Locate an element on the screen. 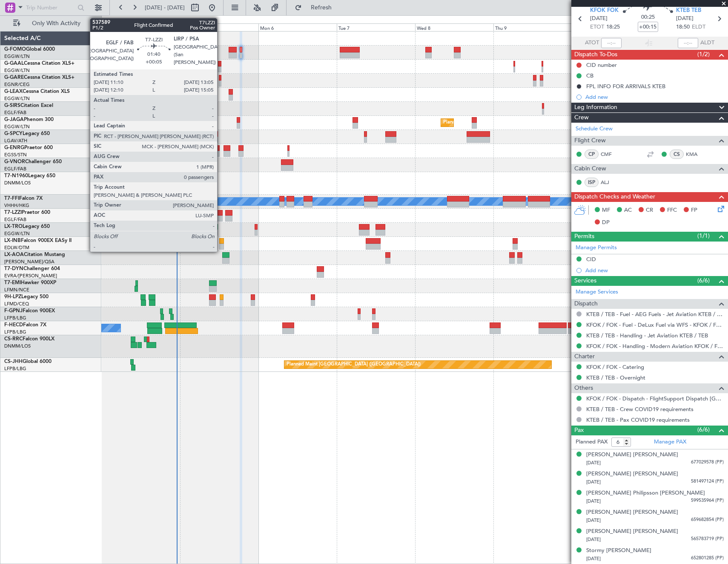 This screenshot has height=564, width=728. span: FP is located at coordinates (694, 210).